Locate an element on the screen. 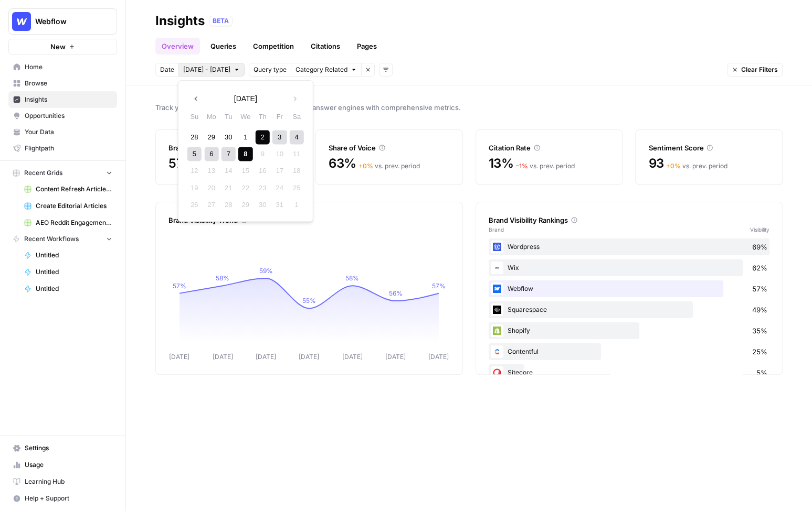 This screenshot has height=511, width=812. div: Squarespace is located at coordinates (629, 310).